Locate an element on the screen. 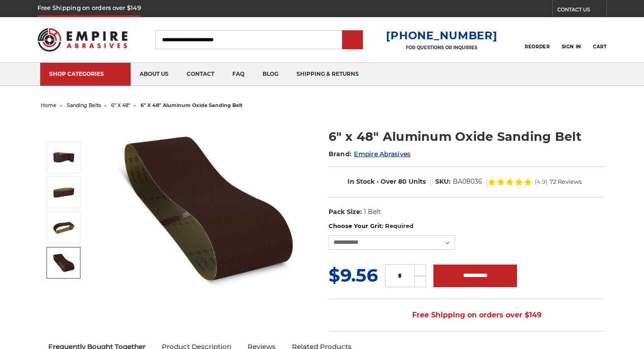 This screenshot has width=644, height=349. span: In Stock is located at coordinates (361, 182).